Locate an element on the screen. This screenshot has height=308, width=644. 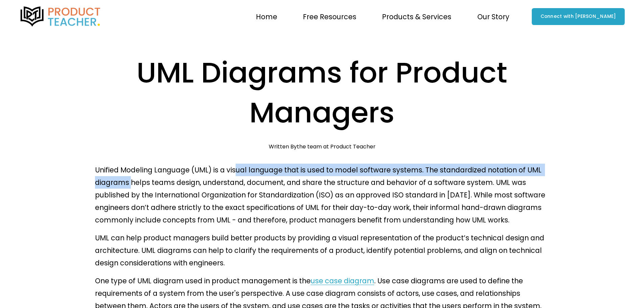
h1: UML Diagrams for Product Managers is located at coordinates (322, 93).